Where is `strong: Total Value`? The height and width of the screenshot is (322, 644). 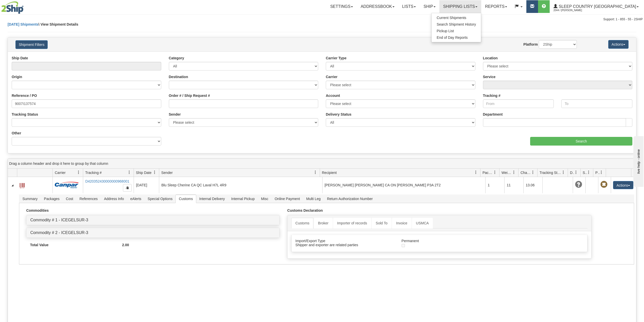
strong: Total Value is located at coordinates (39, 245).